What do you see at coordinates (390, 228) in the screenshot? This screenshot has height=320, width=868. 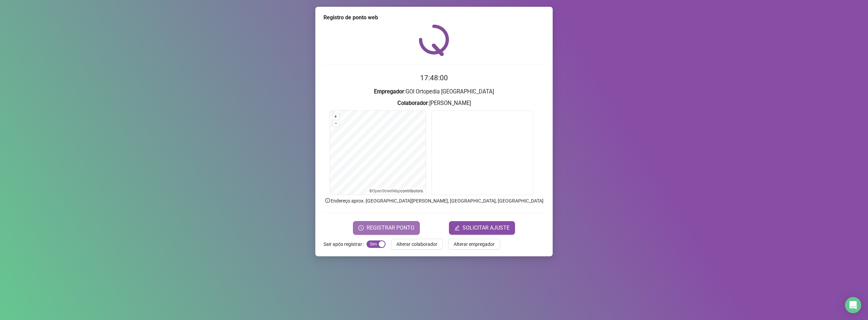 I see `span: REGISTRAR PONTO` at bounding box center [390, 228].